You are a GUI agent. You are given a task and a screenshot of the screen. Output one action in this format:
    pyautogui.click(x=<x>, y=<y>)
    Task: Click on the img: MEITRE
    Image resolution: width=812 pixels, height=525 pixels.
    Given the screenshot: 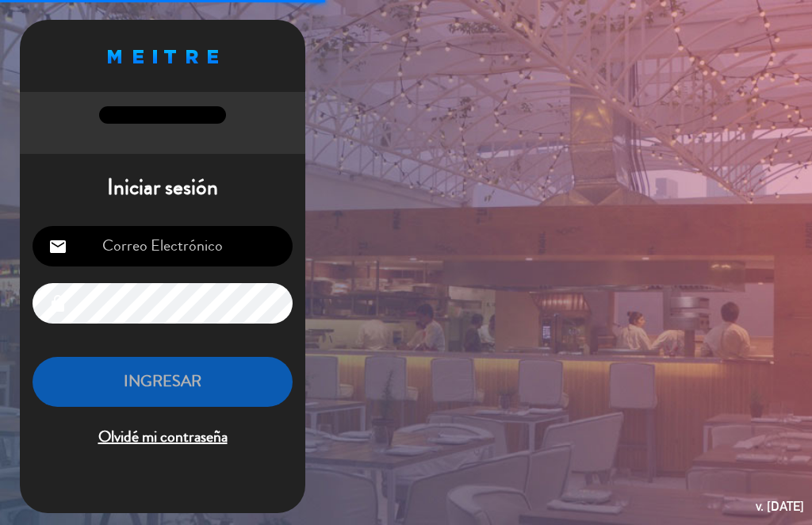 What is the action you would take?
    pyautogui.click(x=163, y=56)
    